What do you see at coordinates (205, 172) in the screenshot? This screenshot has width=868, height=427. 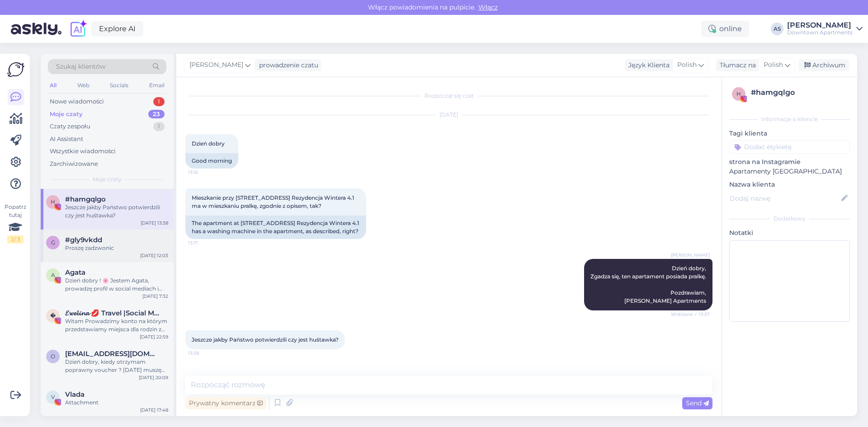 I see `span: 13:16` at bounding box center [205, 172].